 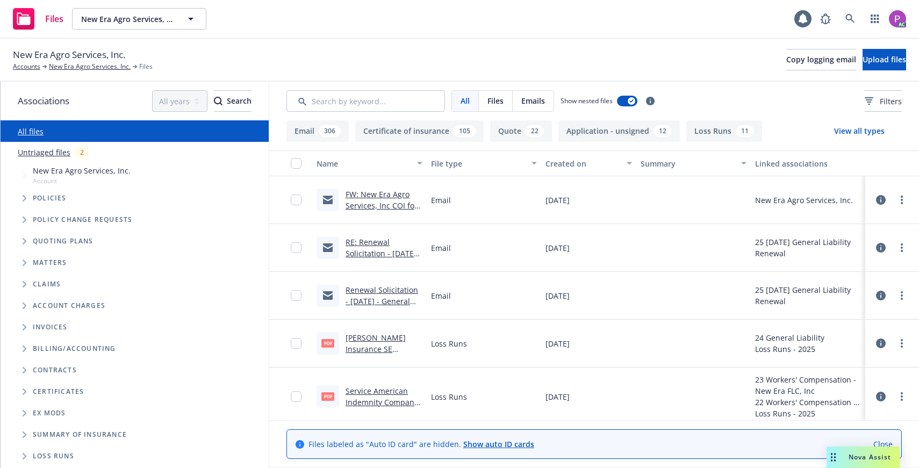 I want to click on button: Linked associations, so click(x=807, y=163).